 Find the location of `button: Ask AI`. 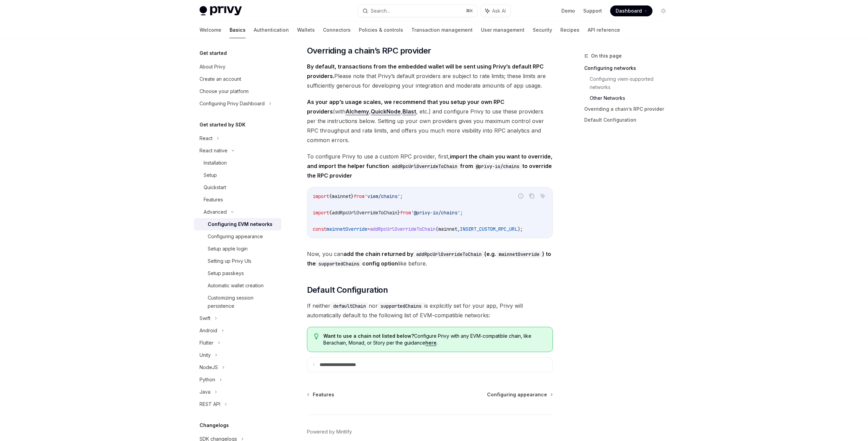

button: Ask AI is located at coordinates (542, 196).